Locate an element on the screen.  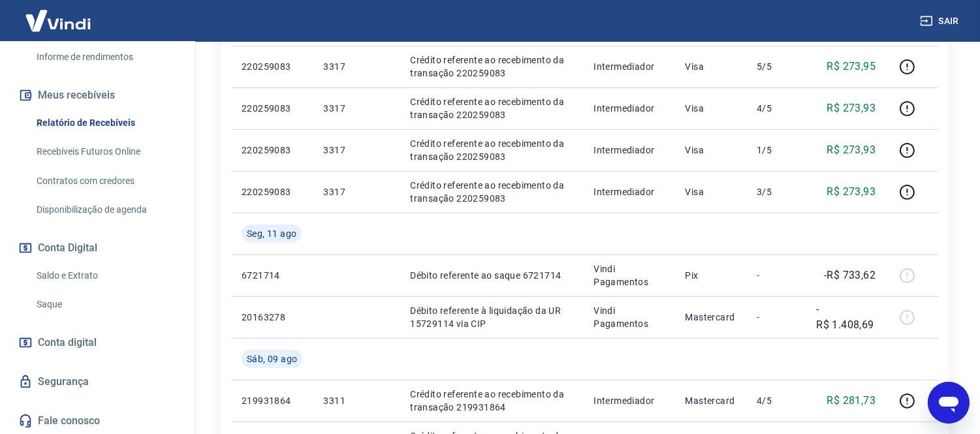
a: Disponibilização de agenda is located at coordinates (105, 209).